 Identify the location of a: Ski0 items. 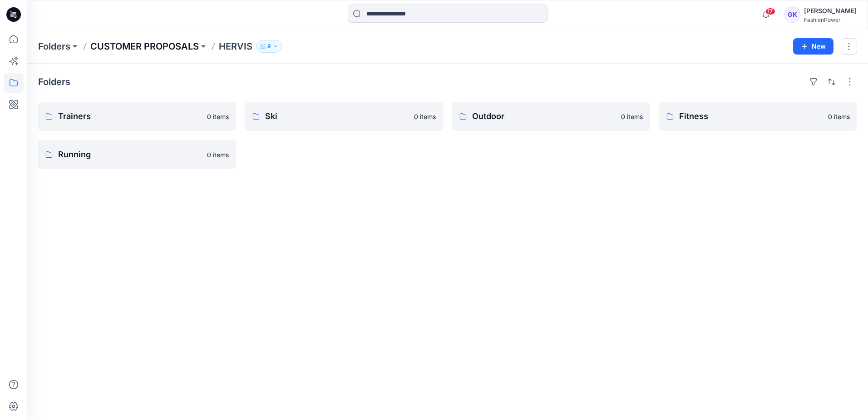
(344, 116).